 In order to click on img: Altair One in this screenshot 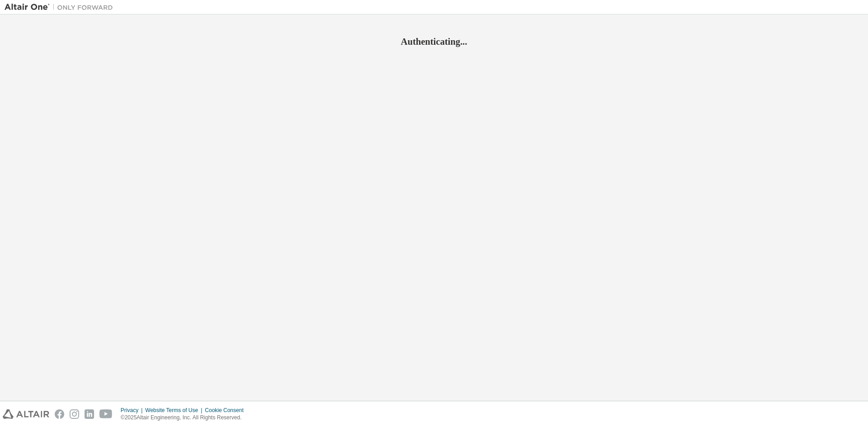, I will do `click(61, 7)`.